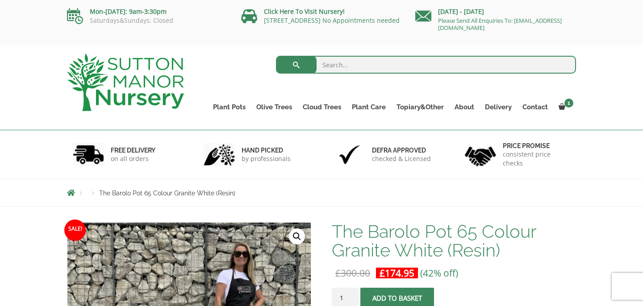  Describe the element at coordinates (454, 241) in the screenshot. I see `h1: The Barolo Pot 65 Colour Granite White (Resin)` at that location.